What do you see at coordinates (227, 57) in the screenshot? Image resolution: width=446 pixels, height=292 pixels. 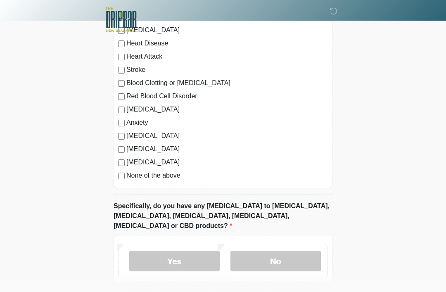 I see `label: Heart Attack` at bounding box center [227, 57].